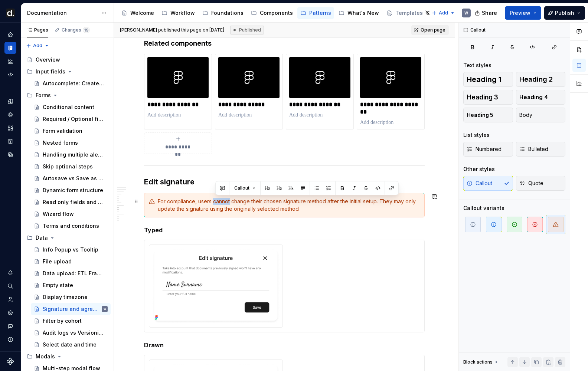 This screenshot has height=371, width=588. I want to click on div: Search ⌘K, so click(10, 287).